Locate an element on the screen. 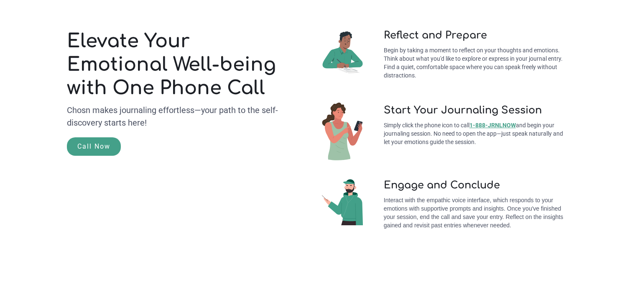  a: 1-888-JRNLNOW is located at coordinates (493, 125).